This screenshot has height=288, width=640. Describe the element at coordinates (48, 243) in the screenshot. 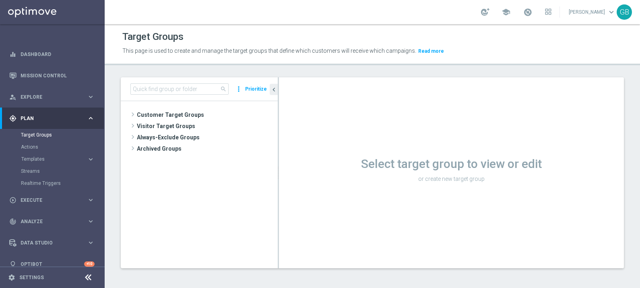

I see `div: Data Studio` at that location.